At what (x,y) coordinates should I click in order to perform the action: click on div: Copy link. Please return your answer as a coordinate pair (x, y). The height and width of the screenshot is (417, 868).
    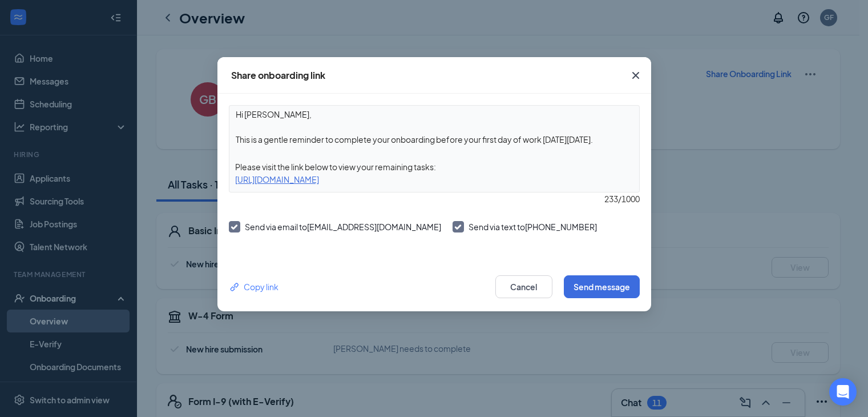
    Looking at the image, I should click on (253, 287).